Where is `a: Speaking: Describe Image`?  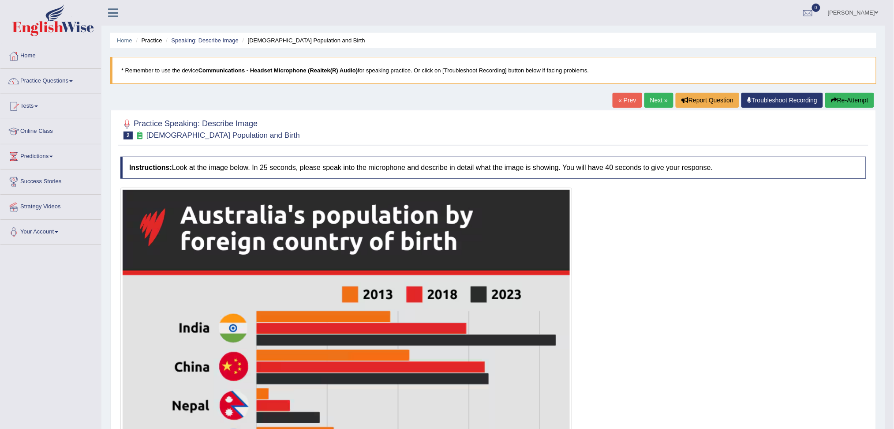
a: Speaking: Describe Image is located at coordinates (205, 40).